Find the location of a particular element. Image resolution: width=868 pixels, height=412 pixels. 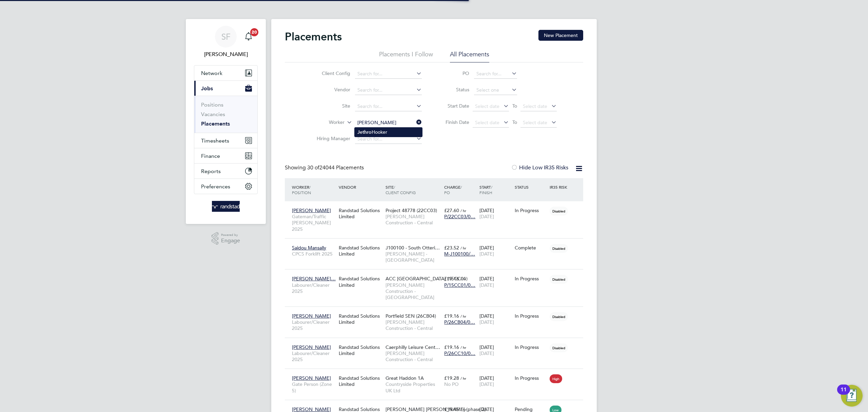

span: No PO is located at coordinates (451, 384).